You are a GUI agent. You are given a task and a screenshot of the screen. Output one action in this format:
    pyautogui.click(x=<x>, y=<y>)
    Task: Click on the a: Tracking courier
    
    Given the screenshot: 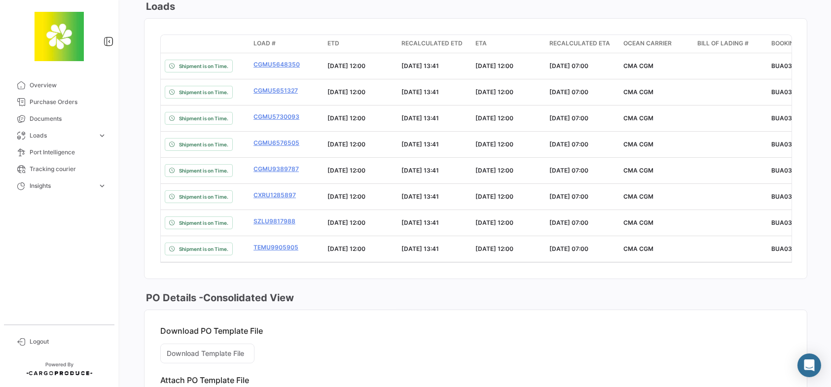 What is the action you would take?
    pyautogui.click(x=59, y=169)
    